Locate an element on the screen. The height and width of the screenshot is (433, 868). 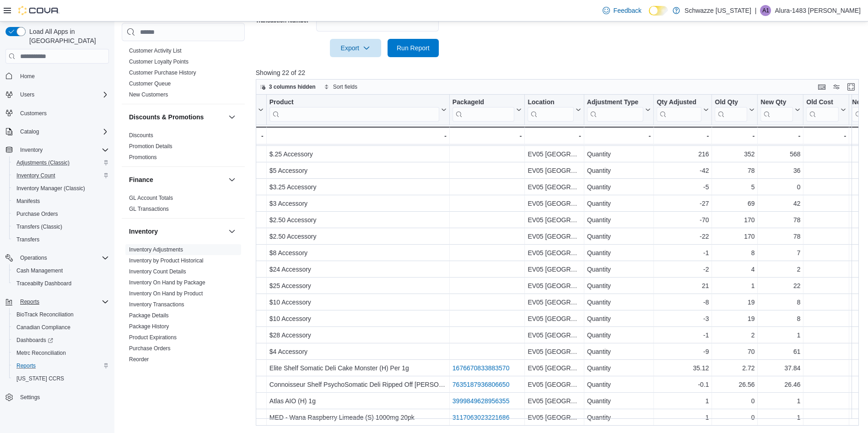
button: Old Cost is located at coordinates (826, 110).